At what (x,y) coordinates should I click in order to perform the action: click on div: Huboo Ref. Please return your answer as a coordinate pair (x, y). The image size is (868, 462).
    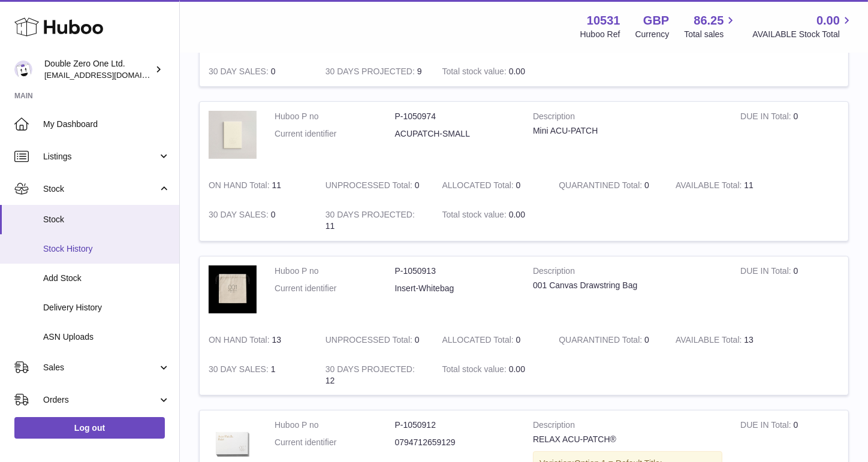
    Looking at the image, I should click on (600, 34).